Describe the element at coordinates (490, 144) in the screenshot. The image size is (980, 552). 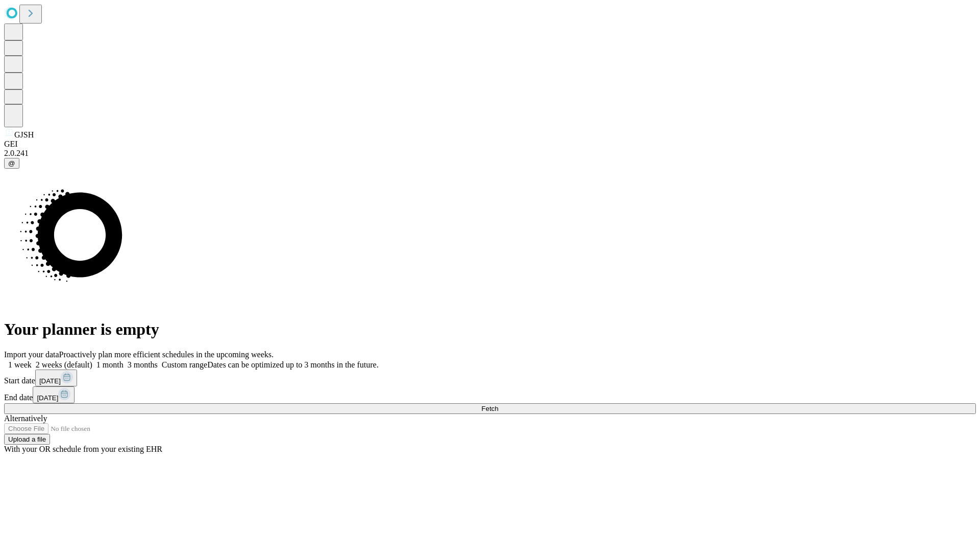
I see `div: GEI` at that location.